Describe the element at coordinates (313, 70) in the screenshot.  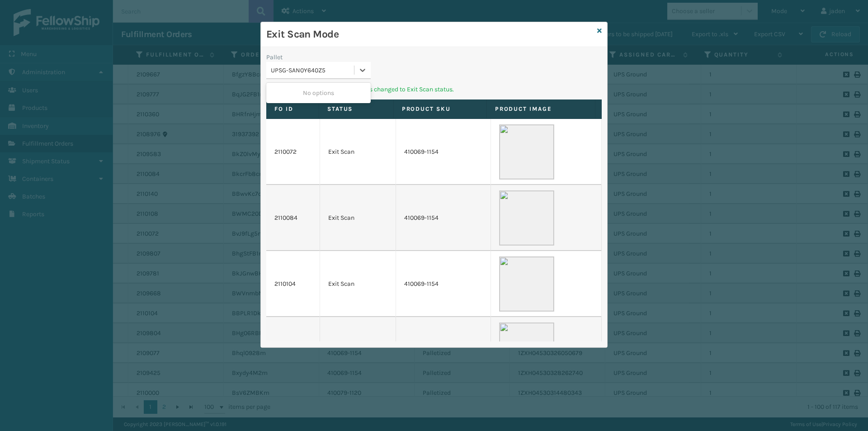
I see `div: UPSG-SAN0Y640Z5` at that location.